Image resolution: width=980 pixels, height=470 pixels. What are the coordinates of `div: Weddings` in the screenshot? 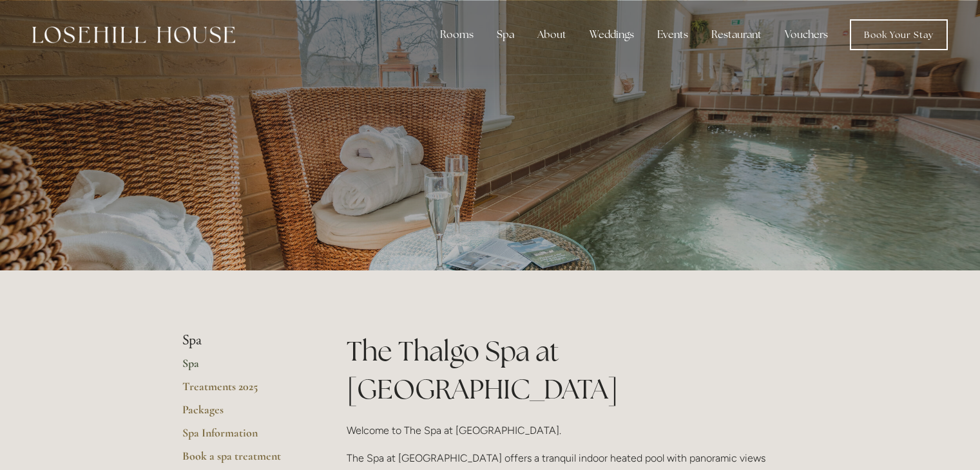 It's located at (612, 35).